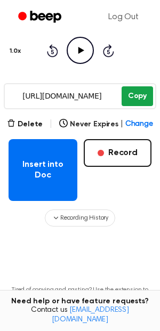 This screenshot has height=331, width=160. What do you see at coordinates (80, 218) in the screenshot?
I see `button: Recording History` at bounding box center [80, 218].